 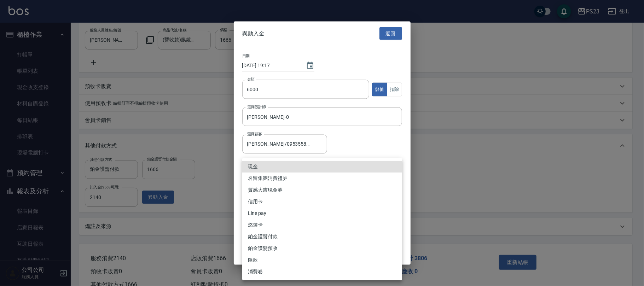 I want to click on li: 匯款, so click(x=322, y=260).